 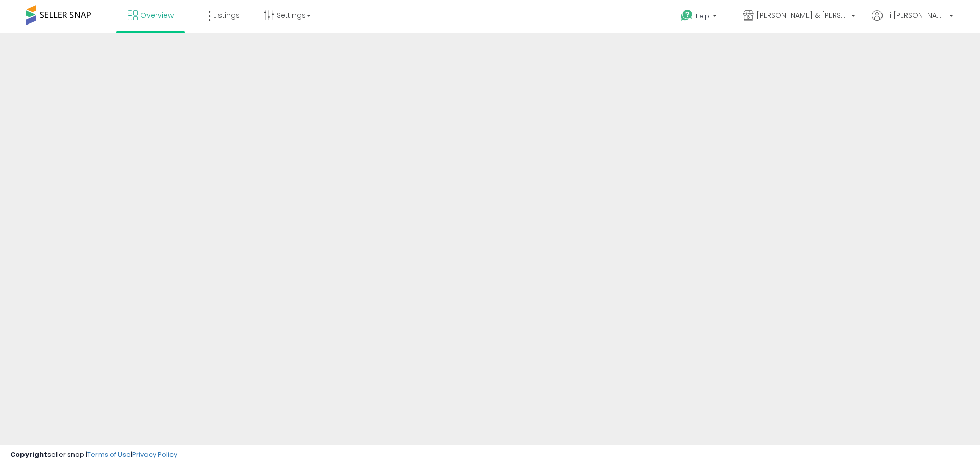 What do you see at coordinates (28, 454) in the screenshot?
I see `strong: Copyright` at bounding box center [28, 454].